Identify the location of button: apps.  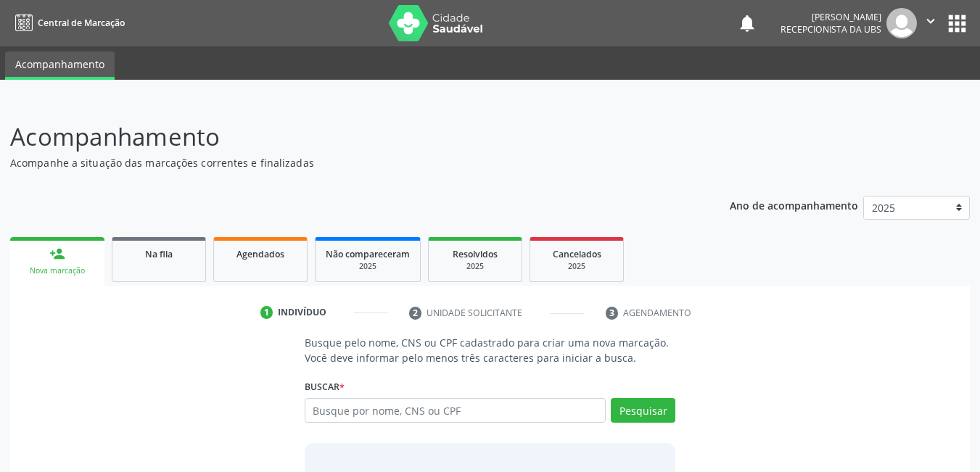
(957, 23).